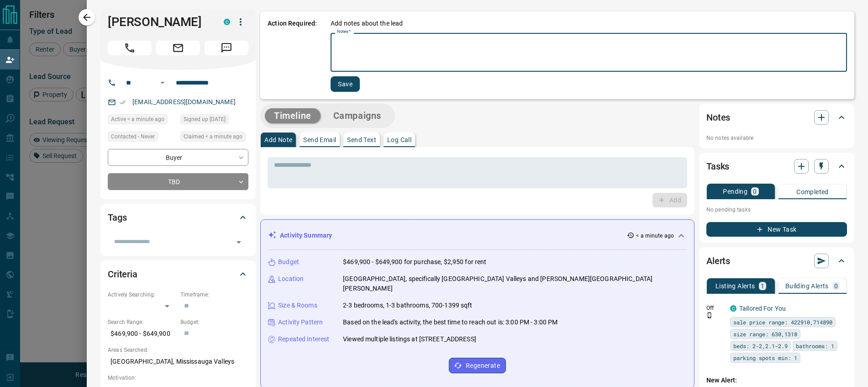 The image size is (868, 387). Describe the element at coordinates (718, 261) in the screenshot. I see `h2: Alerts` at that location.